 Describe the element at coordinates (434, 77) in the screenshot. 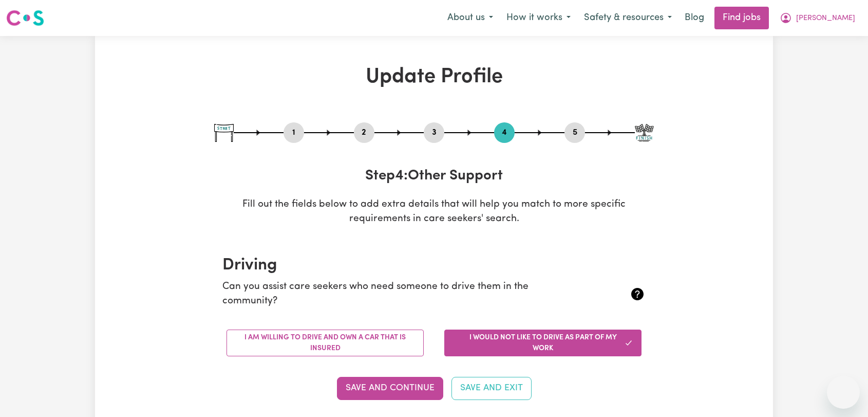

I see `h1: Update Profile` at that location.